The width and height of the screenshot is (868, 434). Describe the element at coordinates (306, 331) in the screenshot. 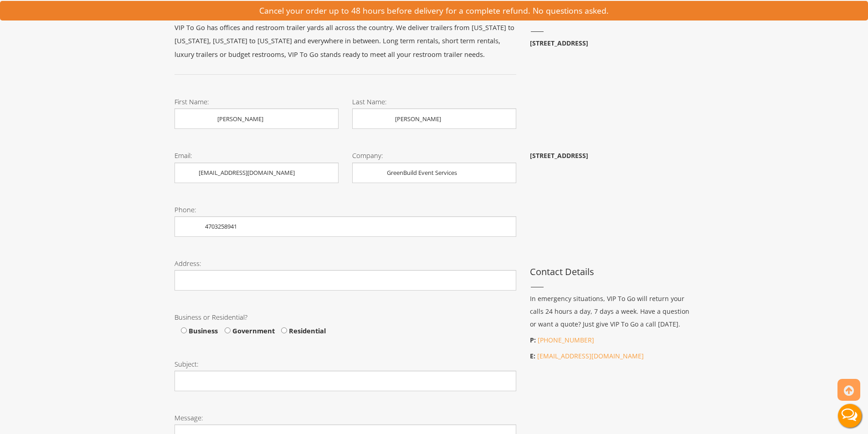

I see `span: Residential` at that location.